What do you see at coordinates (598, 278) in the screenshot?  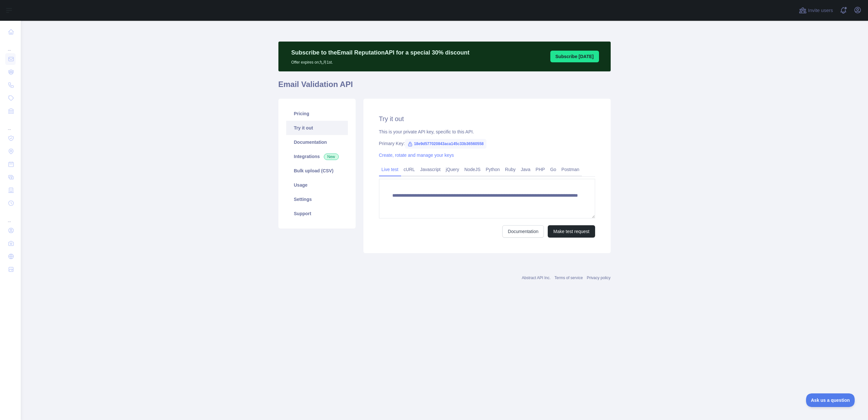 I see `a: Privacy policy` at bounding box center [598, 278].